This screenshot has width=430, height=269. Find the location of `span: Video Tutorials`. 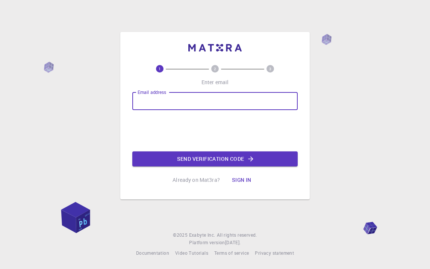

span: Video Tutorials is located at coordinates (192, 253).